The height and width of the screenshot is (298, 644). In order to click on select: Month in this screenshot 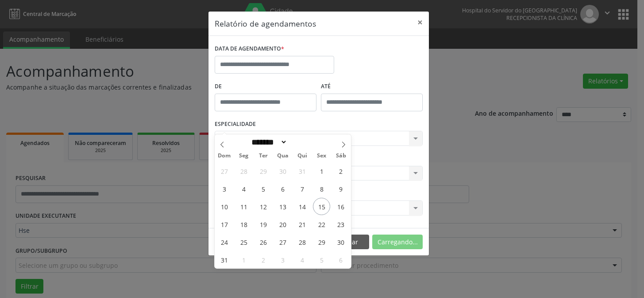, I will do `click(268, 142)`.